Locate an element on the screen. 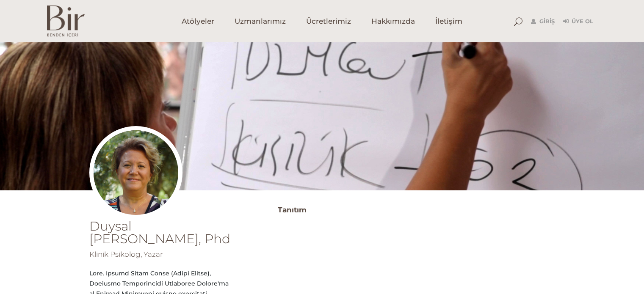  span: Klinik Psikolog, Yazar is located at coordinates (126, 254).